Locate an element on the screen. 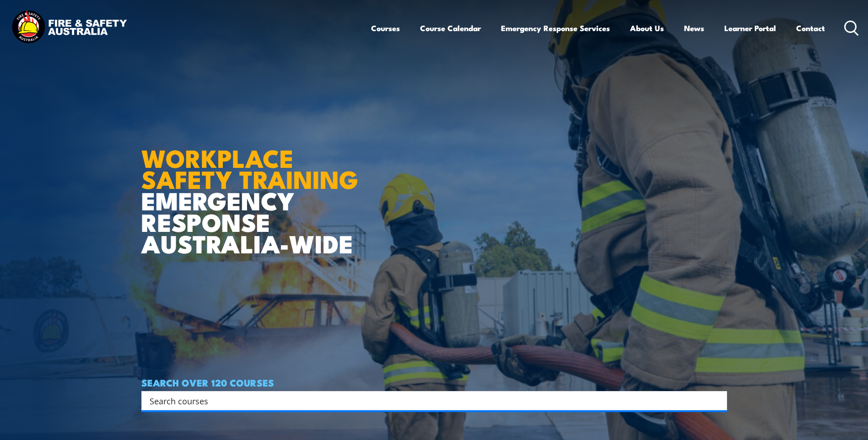 The height and width of the screenshot is (440, 868). h4: SEARCH OVER 120 COURSES is located at coordinates (434, 383).